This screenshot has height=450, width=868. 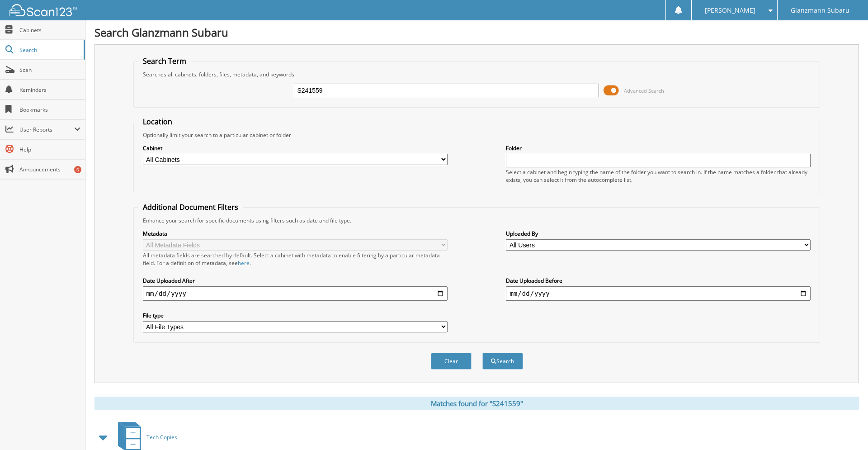 What do you see at coordinates (658, 176) in the screenshot?
I see `div: Select a cabinet and begin typing the name of the folder you want to search in. If the name match...` at bounding box center [658, 176].